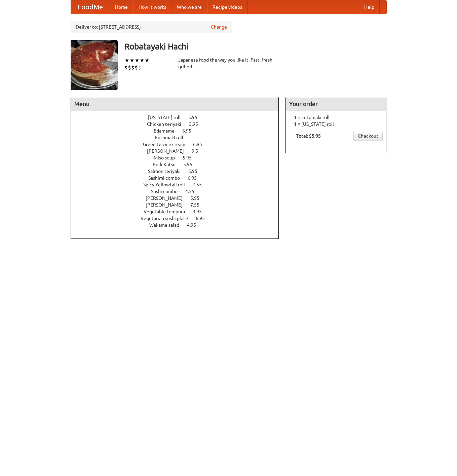  Describe the element at coordinates (179, 191) in the screenshot. I see `a: Sushi combo 4.55` at that location.